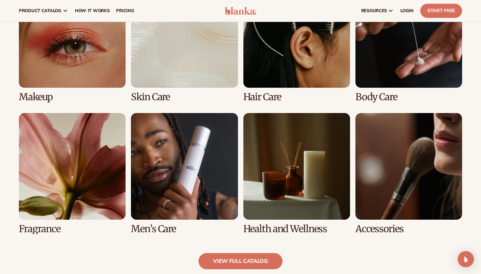 The width and height of the screenshot is (481, 274). Describe the element at coordinates (297, 174) in the screenshot. I see `div: 7 / 8` at that location.